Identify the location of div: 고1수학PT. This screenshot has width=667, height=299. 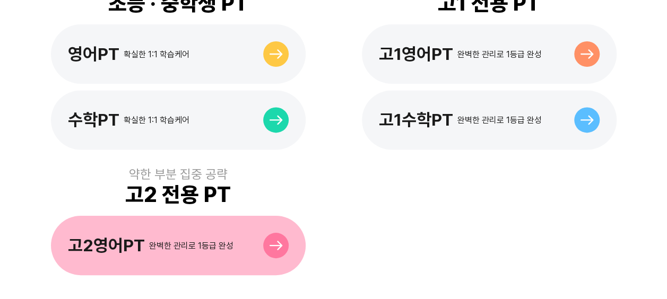
(416, 120).